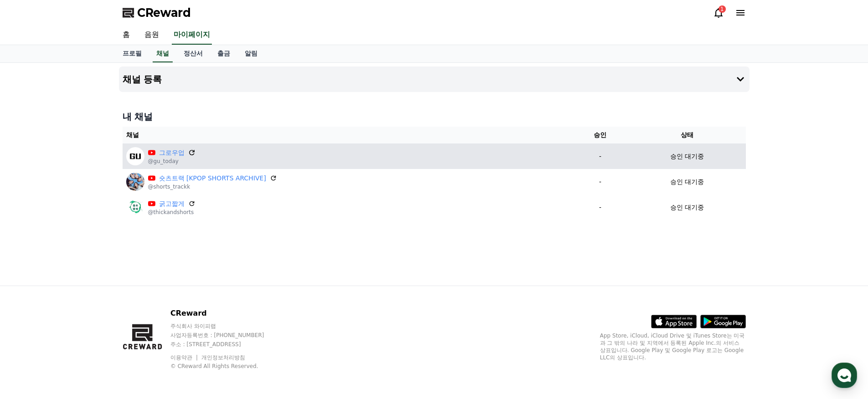 The image size is (868, 399). I want to click on img: 숏츠트랙 [KPOP SHORTS ARCHIVE], so click(135, 181).